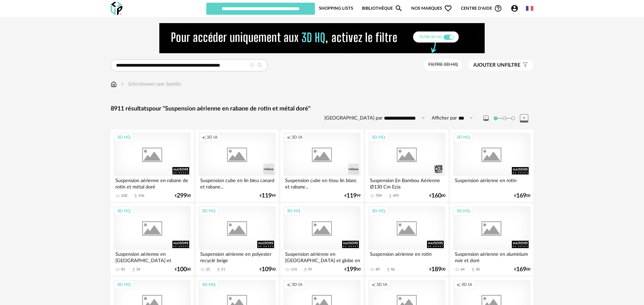 This screenshot has height=305, width=644. I want to click on span: 109, so click(267, 270).